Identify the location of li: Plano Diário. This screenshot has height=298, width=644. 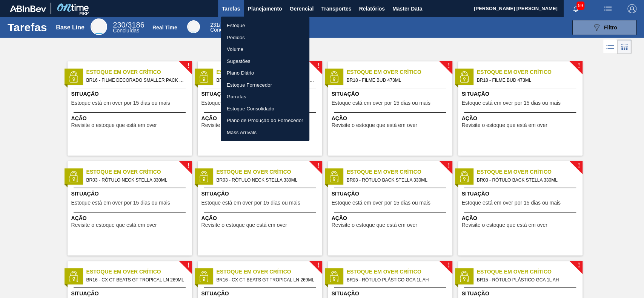
(265, 73).